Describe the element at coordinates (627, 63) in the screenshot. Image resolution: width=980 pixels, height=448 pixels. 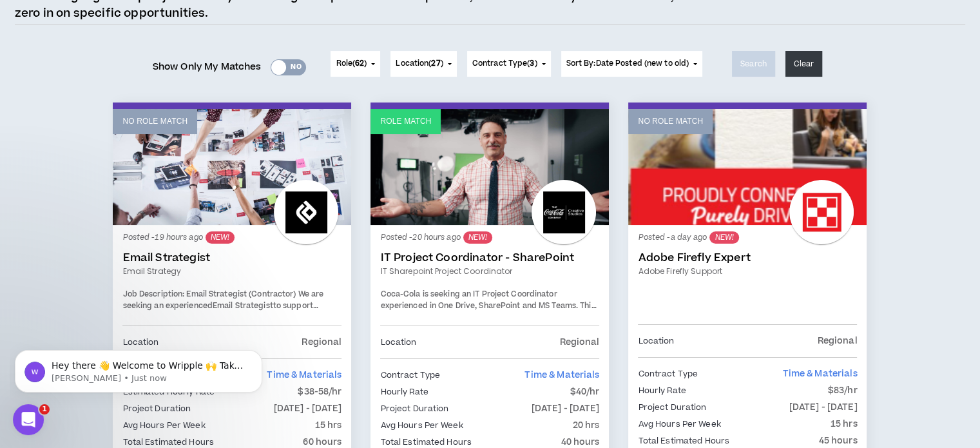
I see `span: Sort By: Date Posted (new to old)` at that location.